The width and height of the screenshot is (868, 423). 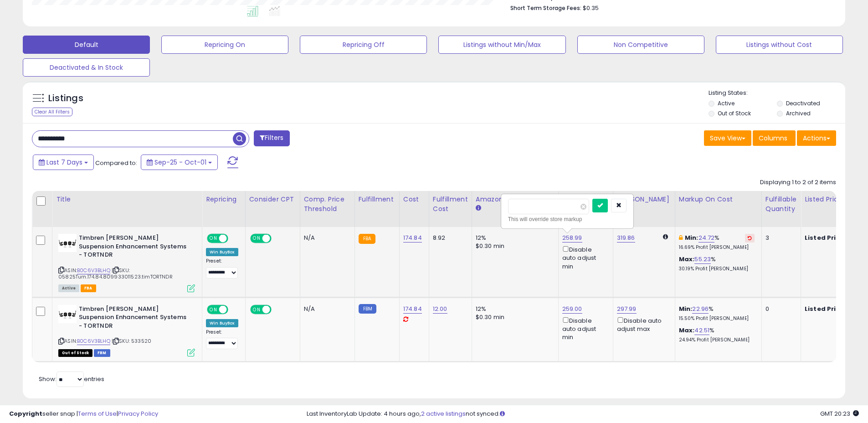 What do you see at coordinates (583, 414) in the screenshot?
I see `div: Last InventoryLab Update: 4 hours ago, not synced.` at bounding box center [583, 414].